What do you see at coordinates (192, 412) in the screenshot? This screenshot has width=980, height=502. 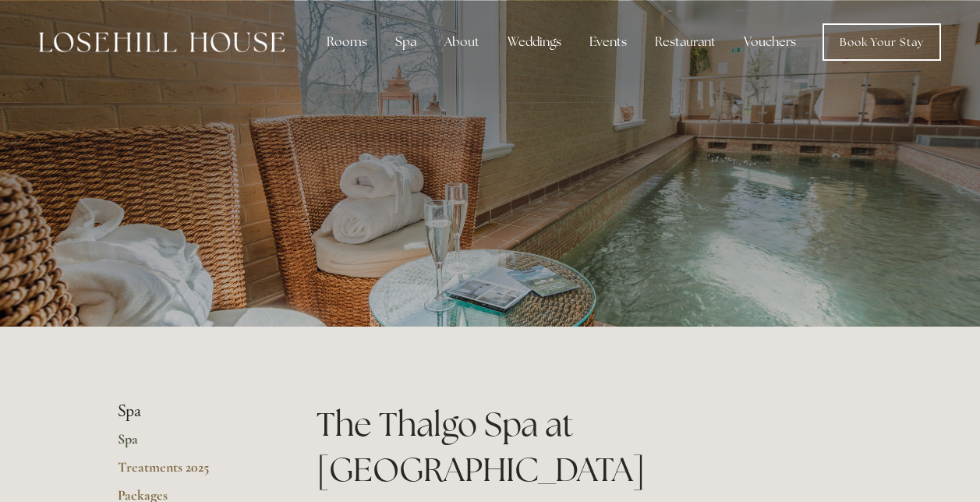 I see `li: Spa` at bounding box center [192, 412].